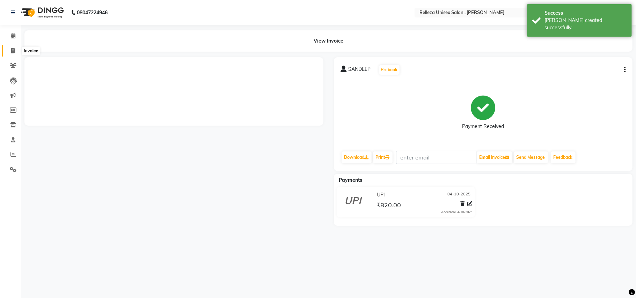 The image size is (636, 298). Describe the element at coordinates (563, 157) in the screenshot. I see `a: Feedback` at that location.